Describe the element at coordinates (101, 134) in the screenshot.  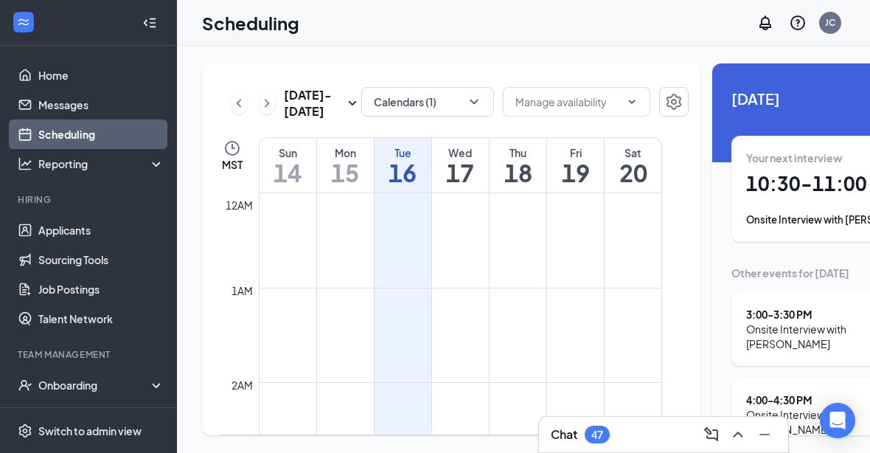
I see `a: Scheduling` at that location.